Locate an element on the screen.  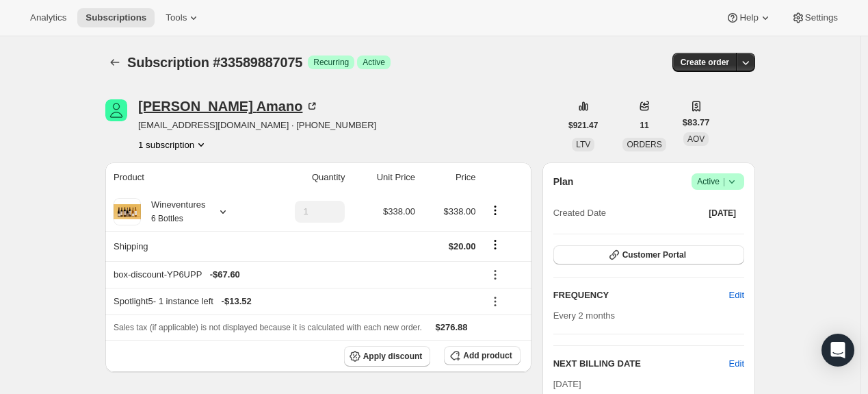
div: Open Intercom Messenger is located at coordinates (838, 350).